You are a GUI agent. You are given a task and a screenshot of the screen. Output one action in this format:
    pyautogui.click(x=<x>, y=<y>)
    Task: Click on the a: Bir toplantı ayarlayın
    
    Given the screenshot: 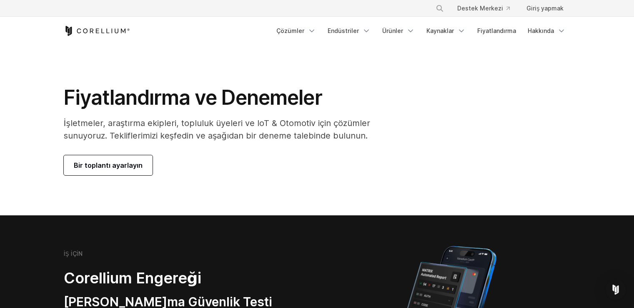 What is the action you would take?
    pyautogui.click(x=108, y=165)
    